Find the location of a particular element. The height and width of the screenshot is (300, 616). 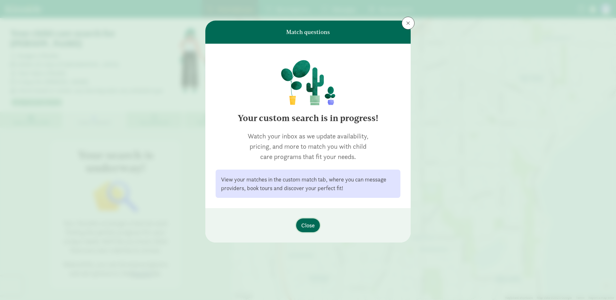

p: Watch your inbox as we update availability, pricing, and more to match you with child care progra... is located at coordinates (308, 146).